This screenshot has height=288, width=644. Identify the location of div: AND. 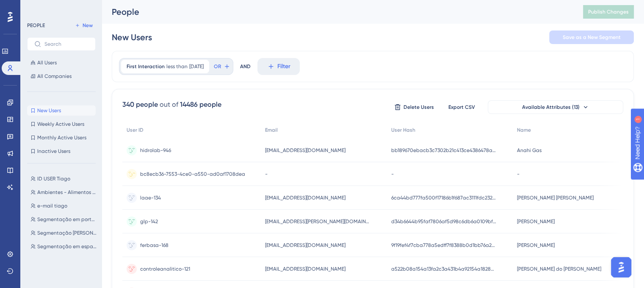
(245, 67).